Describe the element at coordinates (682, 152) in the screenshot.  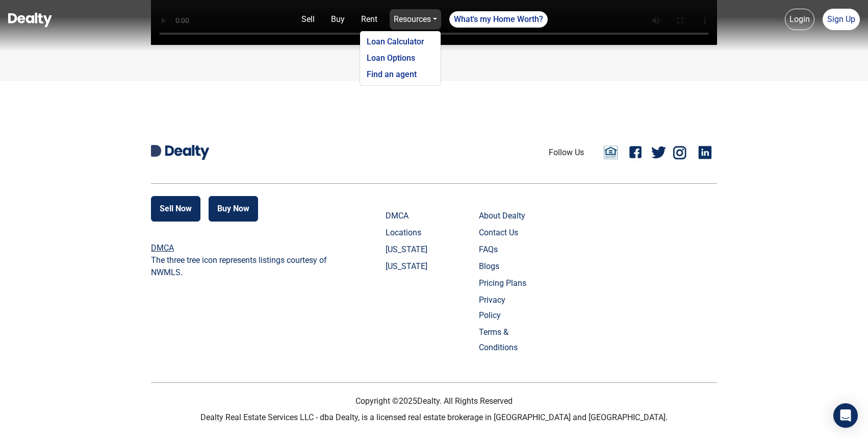
I see `a: Instagram` at that location.